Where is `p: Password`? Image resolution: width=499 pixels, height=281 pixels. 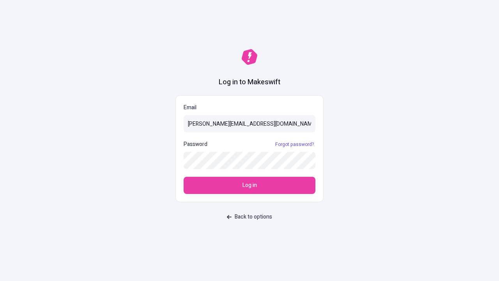
p: Password is located at coordinates (195, 144).